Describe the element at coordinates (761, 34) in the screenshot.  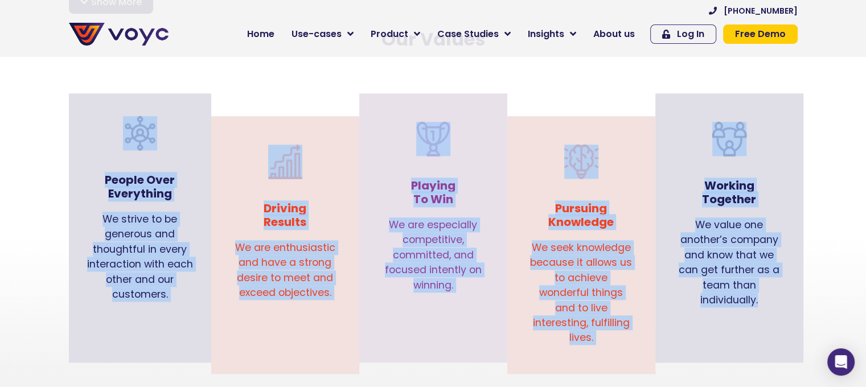
I see `span: Free Demo` at that location.